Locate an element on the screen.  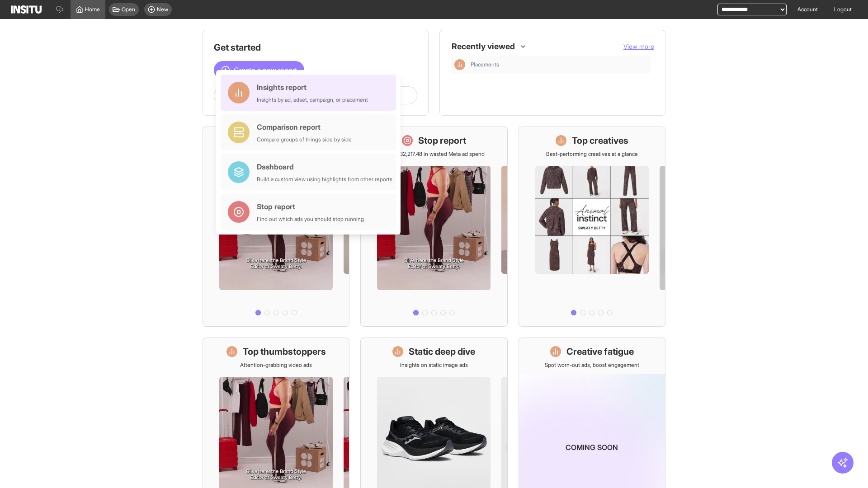
div: Build a custom view using highlights from other reports is located at coordinates (324, 179).